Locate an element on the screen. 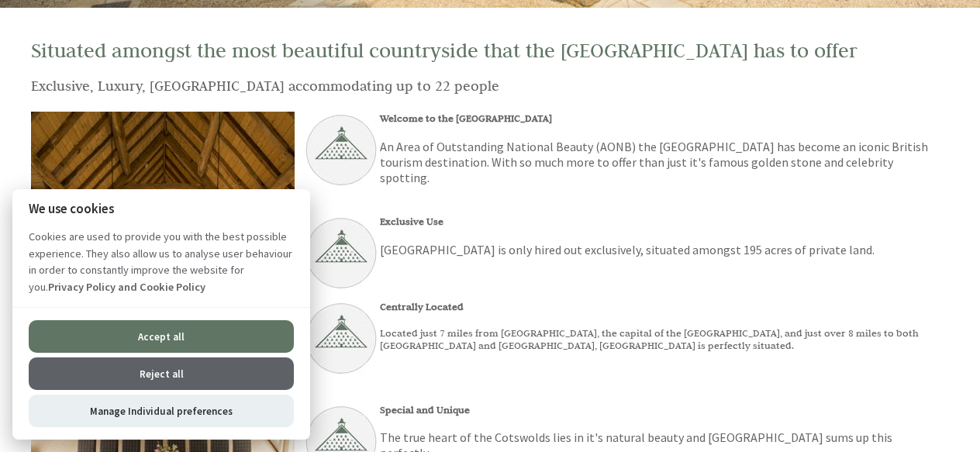  a: Privacy Policy and Cookie Policy is located at coordinates (127, 287).